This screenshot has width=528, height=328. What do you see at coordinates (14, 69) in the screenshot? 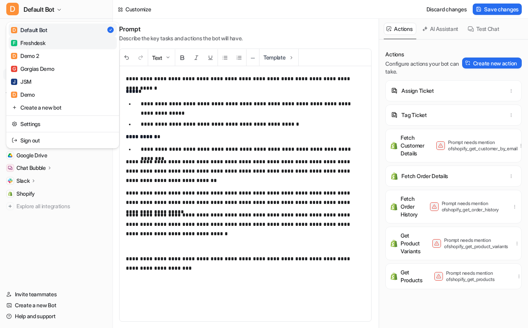
I see `span: G` at bounding box center [14, 69].